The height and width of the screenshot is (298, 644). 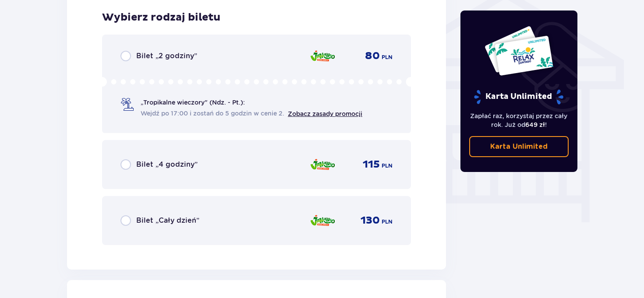 What do you see at coordinates (161, 18) in the screenshot?
I see `p: Wybierz rodzaj biletu` at bounding box center [161, 18].